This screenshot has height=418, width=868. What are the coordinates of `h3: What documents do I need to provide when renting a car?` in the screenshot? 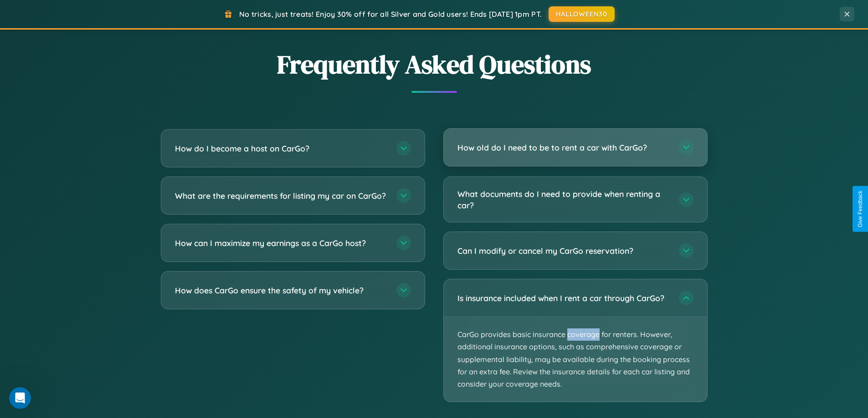 It's located at (563, 200).